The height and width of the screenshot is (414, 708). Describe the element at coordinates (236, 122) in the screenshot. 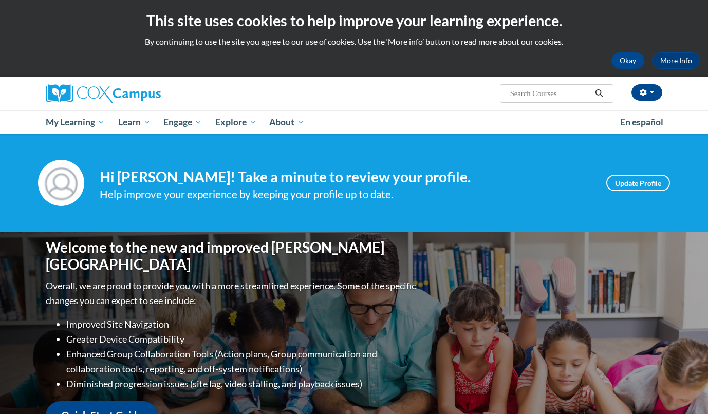

I see `span: Explore` at that location.